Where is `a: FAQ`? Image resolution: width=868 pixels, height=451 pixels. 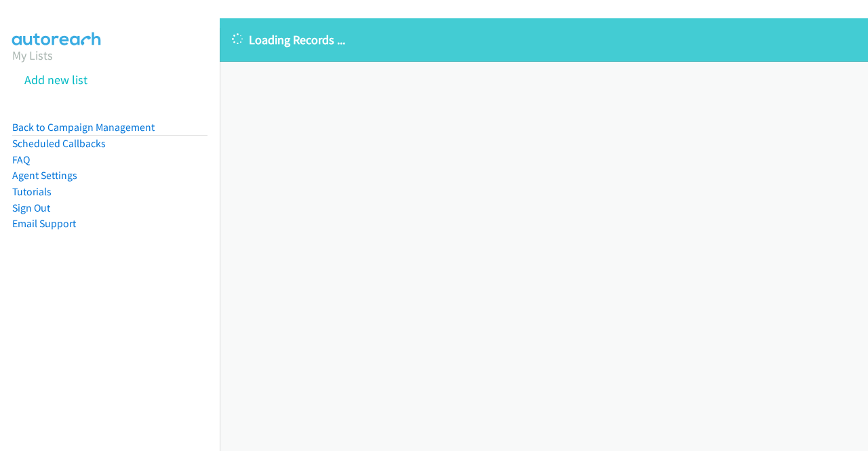
a: FAQ is located at coordinates (21, 159).